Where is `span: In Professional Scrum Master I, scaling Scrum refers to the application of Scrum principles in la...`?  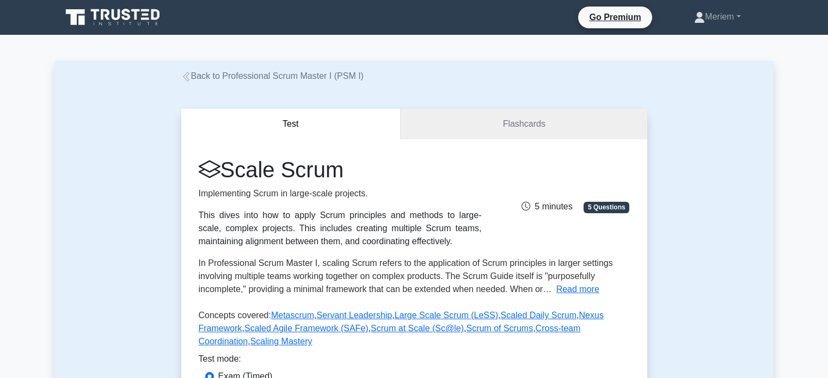 span: In Professional Scrum Master I, scaling Scrum refers to the application of Scrum principles in la... is located at coordinates (405, 276).